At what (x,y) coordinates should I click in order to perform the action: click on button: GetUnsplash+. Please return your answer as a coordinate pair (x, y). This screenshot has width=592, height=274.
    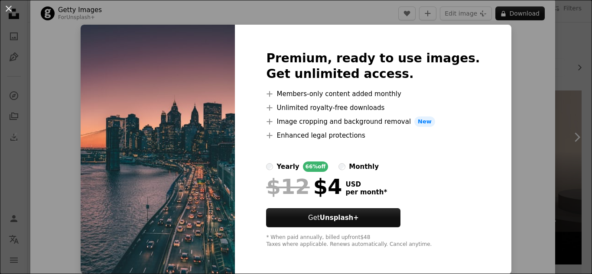
    Looking at the image, I should click on (333, 218).